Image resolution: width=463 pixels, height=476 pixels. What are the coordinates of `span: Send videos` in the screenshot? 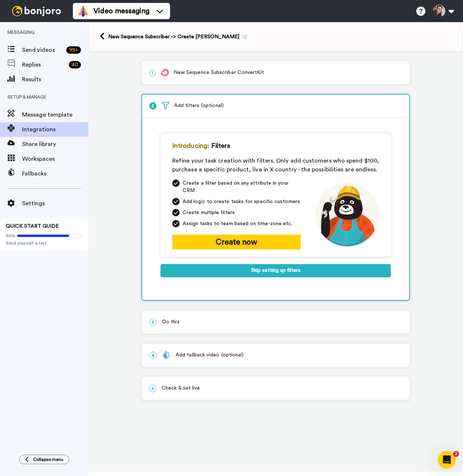 It's located at (43, 50).